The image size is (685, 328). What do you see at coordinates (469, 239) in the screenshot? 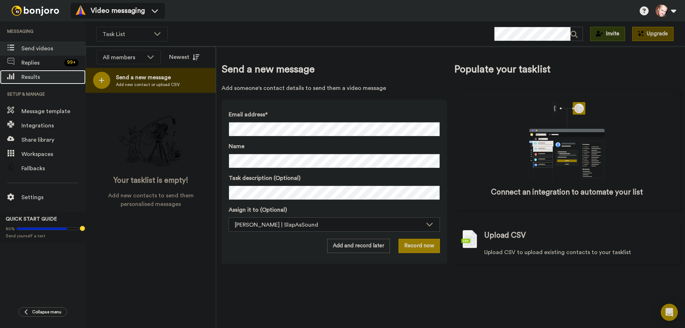
I see `img: csv-grey.png` at bounding box center [469, 239].